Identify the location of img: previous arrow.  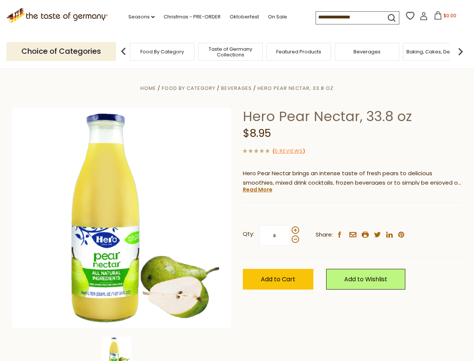
(124, 51).